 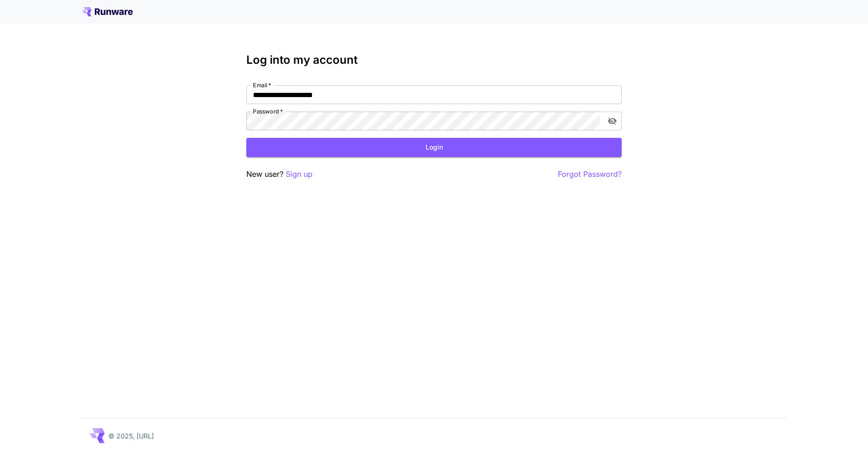 I want to click on button: Sign up, so click(x=299, y=174).